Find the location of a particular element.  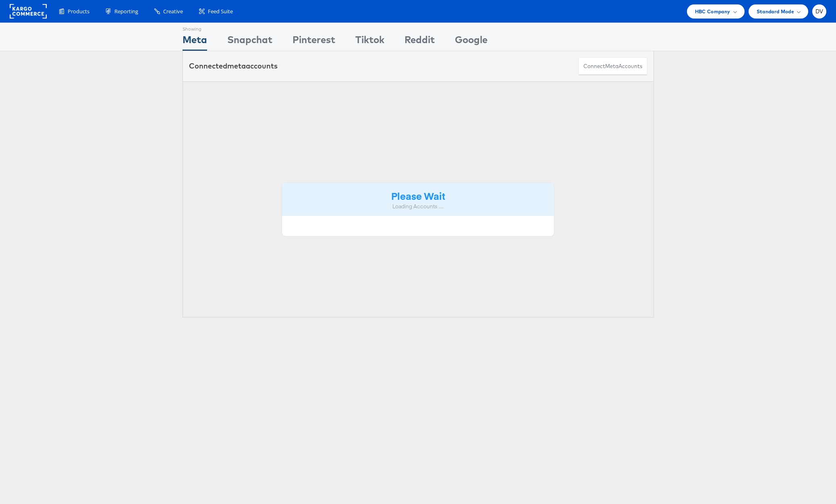

div: Snapchat is located at coordinates (250, 41).